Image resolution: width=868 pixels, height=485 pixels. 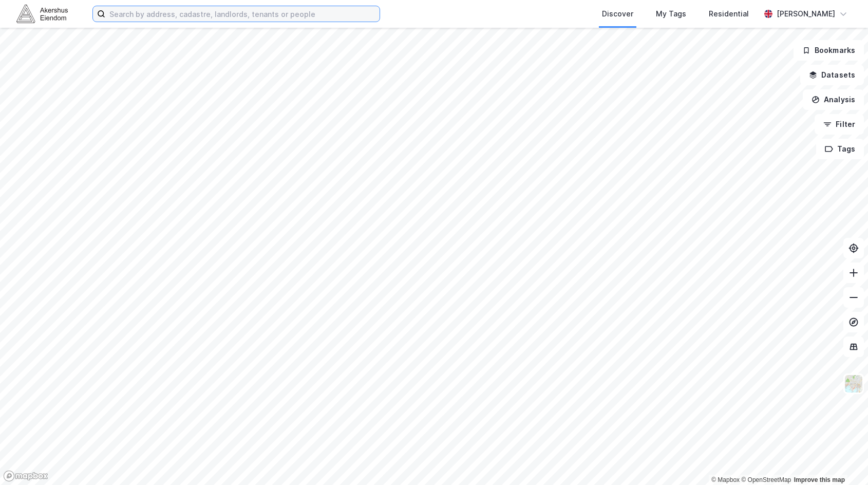 What do you see at coordinates (26, 475) in the screenshot?
I see `a: Mapbox homepage` at bounding box center [26, 475].